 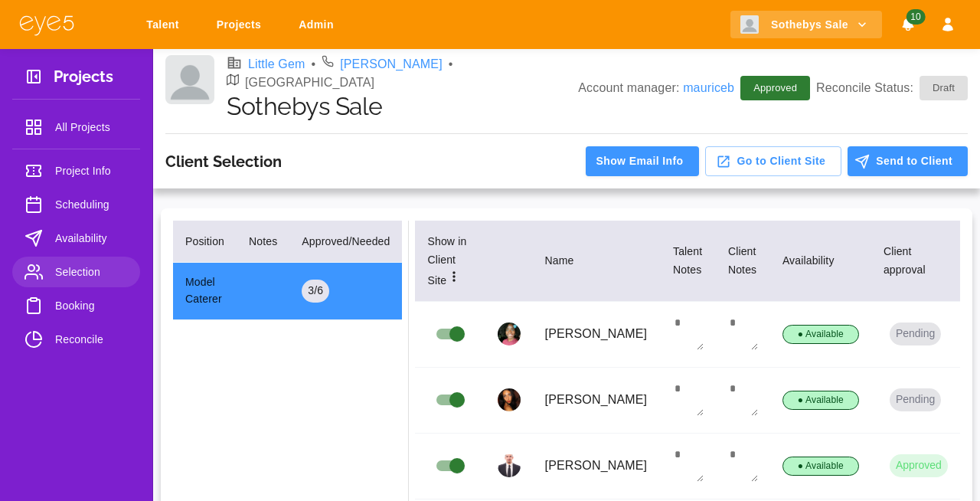 What do you see at coordinates (892, 88) in the screenshot?
I see `p: Reconcile Status:` at bounding box center [892, 88].